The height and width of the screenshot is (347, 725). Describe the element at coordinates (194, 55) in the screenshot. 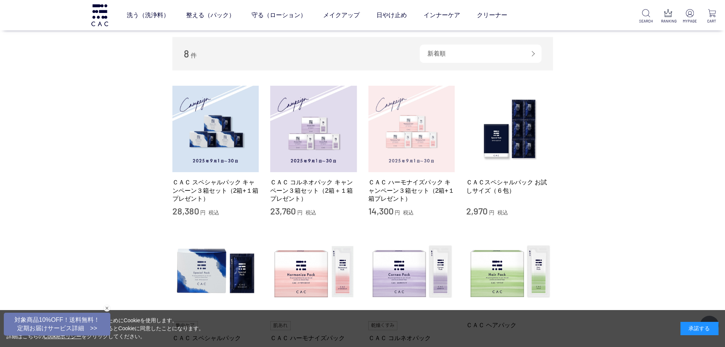

I see `span: 件` at that location.